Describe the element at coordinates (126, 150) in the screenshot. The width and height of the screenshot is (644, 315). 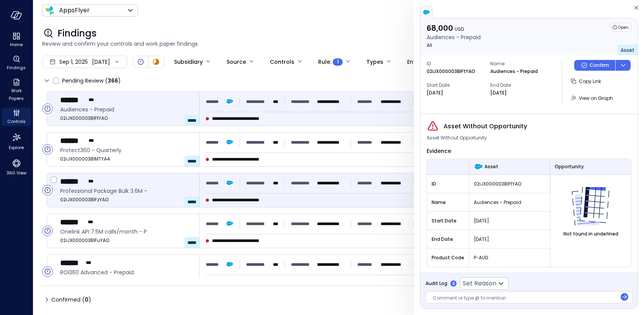
I see `span: Protect360 - Quarterly` at that location.